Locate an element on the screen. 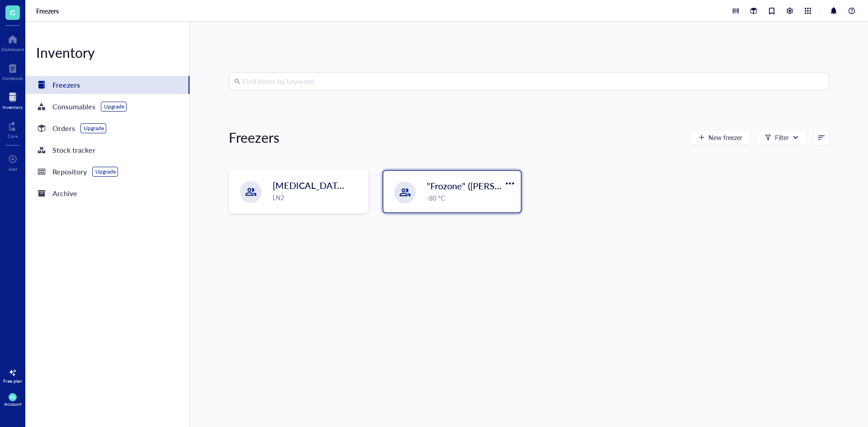 Image resolution: width=868 pixels, height=427 pixels. a: RepositoryUpgrade is located at coordinates (107, 172).